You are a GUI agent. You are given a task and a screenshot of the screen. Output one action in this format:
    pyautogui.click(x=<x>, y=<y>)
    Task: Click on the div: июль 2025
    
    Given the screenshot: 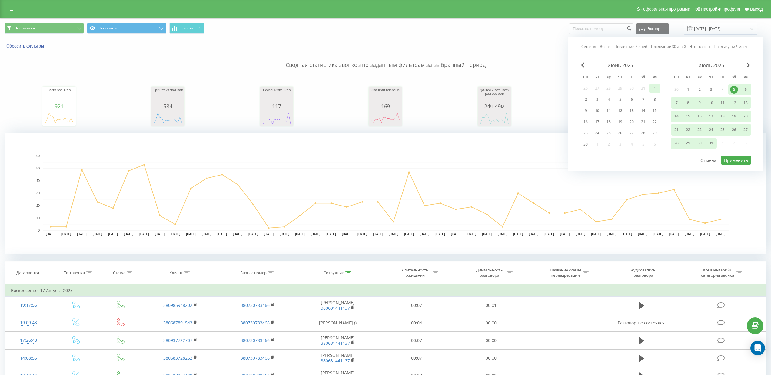 What is the action you would take?
    pyautogui.click(x=711, y=65)
    